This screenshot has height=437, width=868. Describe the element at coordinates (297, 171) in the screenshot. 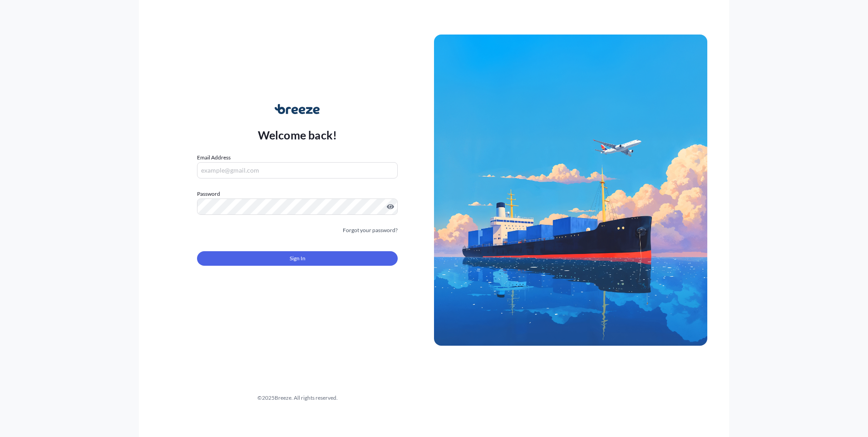

I see `input: example@gmail.com` at that location.